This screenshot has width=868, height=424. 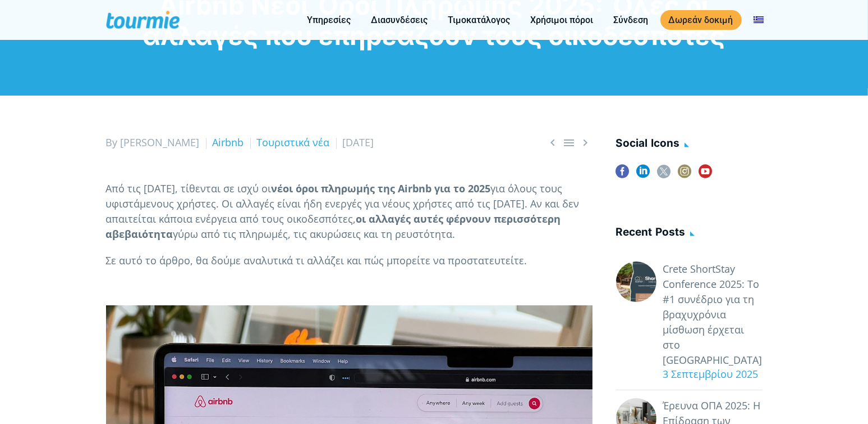 What do you see at coordinates (713, 314) in the screenshot?
I see `a: Crete ShortStay Conference 2025: Το #1 συνέδριο για τη βραχυχρόνια μίσθωση έρχεται στο [GEOGRAPHI...` at bounding box center [713, 314].